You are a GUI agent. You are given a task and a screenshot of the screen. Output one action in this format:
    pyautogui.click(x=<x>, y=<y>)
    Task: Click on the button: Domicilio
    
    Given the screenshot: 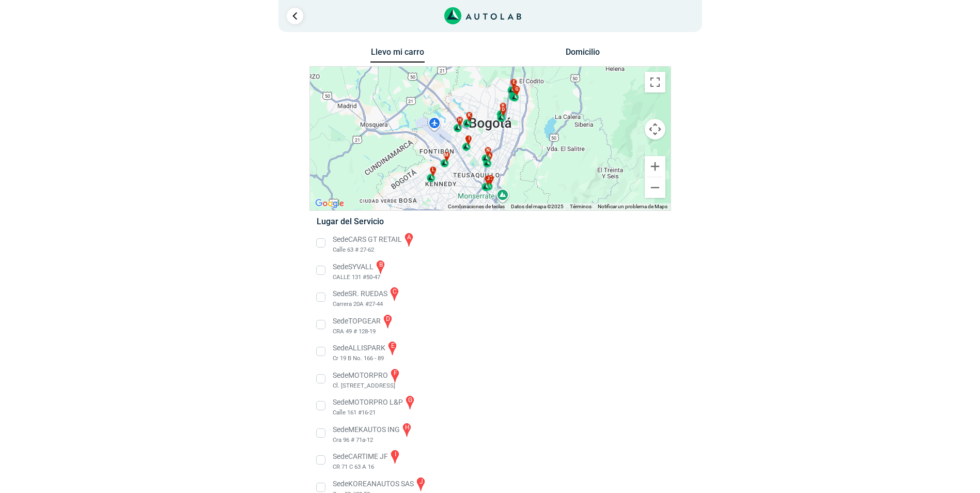 What is the action you would take?
    pyautogui.click(x=582, y=54)
    